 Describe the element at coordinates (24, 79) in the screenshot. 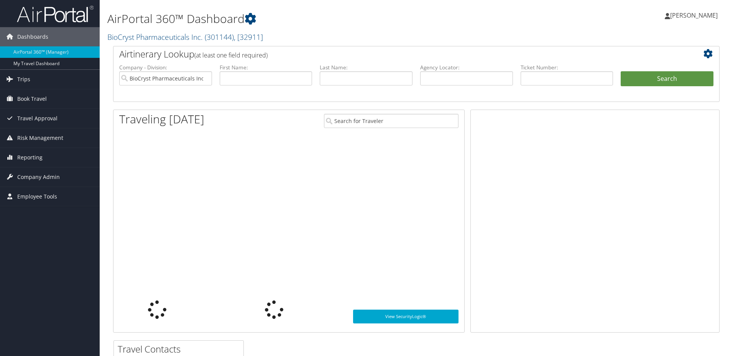

I see `span: Trips` at that location.